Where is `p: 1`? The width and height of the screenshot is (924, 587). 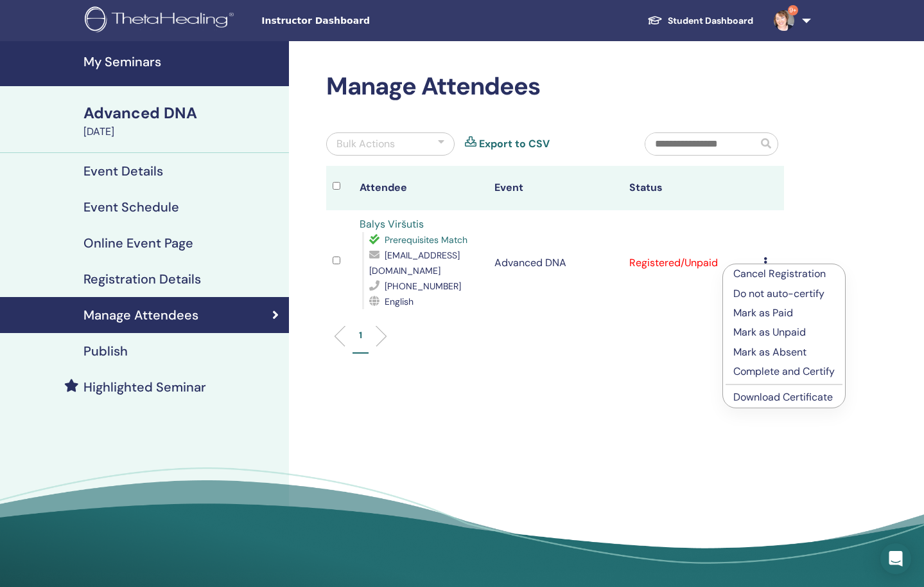
p: 1 is located at coordinates (360, 334).